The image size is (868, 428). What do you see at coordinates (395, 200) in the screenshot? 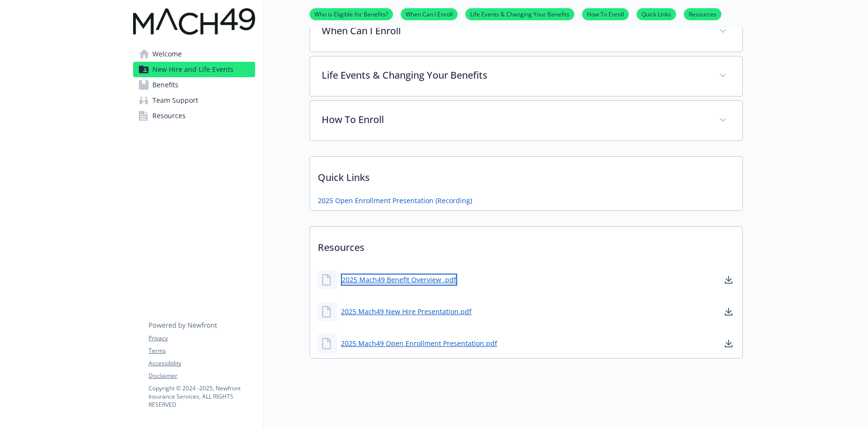
I see `a: 2025 Open Enrollment Presentation (Recording)` at bounding box center [395, 200].